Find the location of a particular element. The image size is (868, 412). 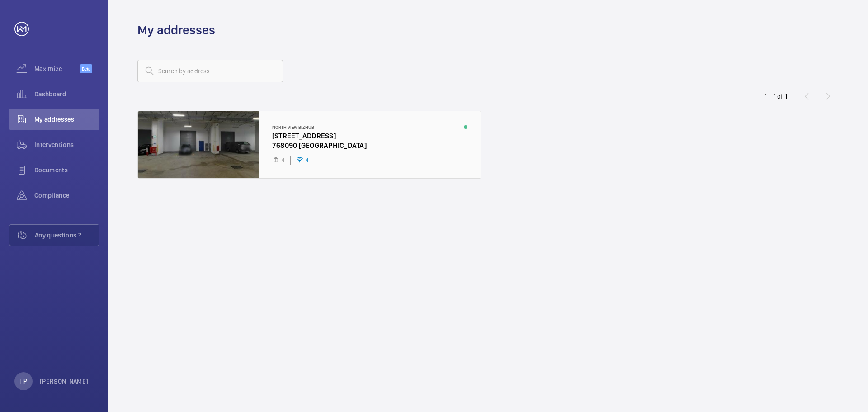

input: Search by address is located at coordinates (210, 71).